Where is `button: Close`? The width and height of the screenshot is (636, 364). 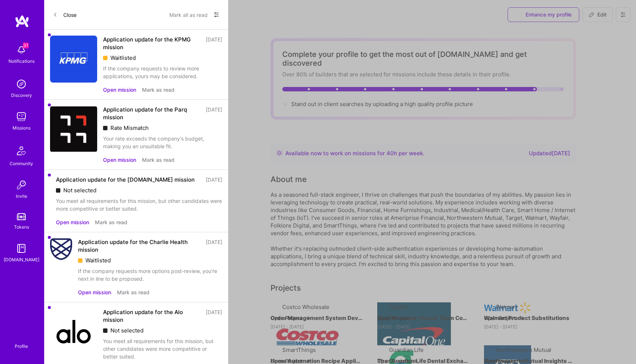 button: Close is located at coordinates (65, 15).